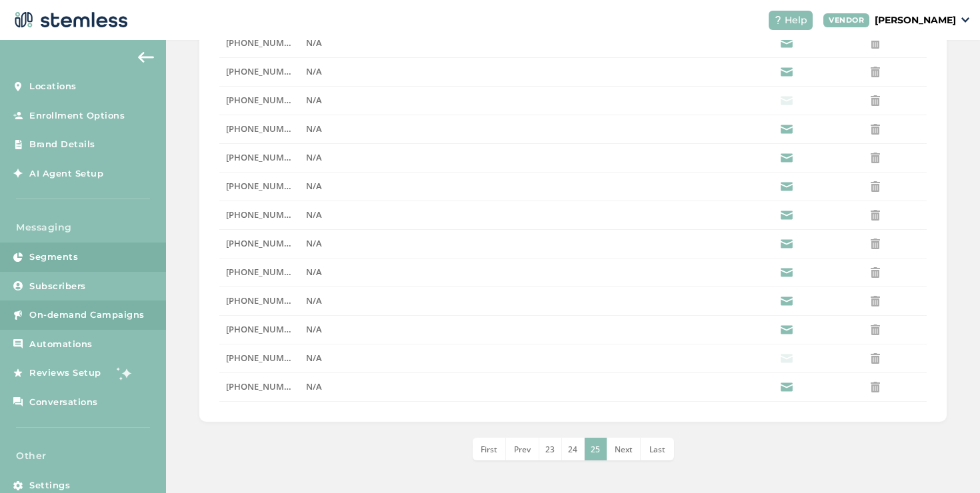  What do you see at coordinates (522, 450) in the screenshot?
I see `span: Prev` at bounding box center [522, 450].